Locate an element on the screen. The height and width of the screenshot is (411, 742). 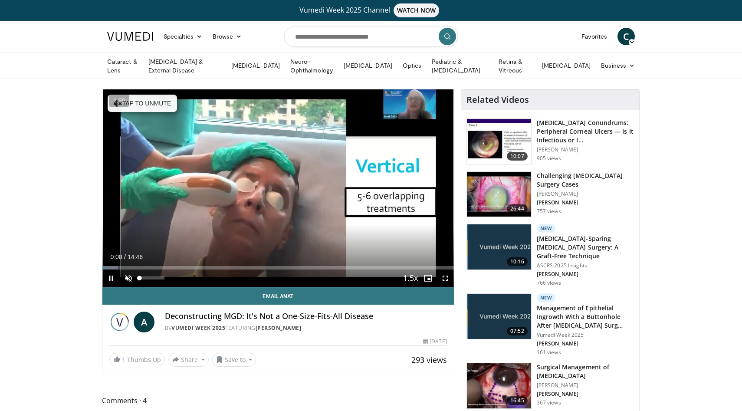
a: Business is located at coordinates (618, 66).